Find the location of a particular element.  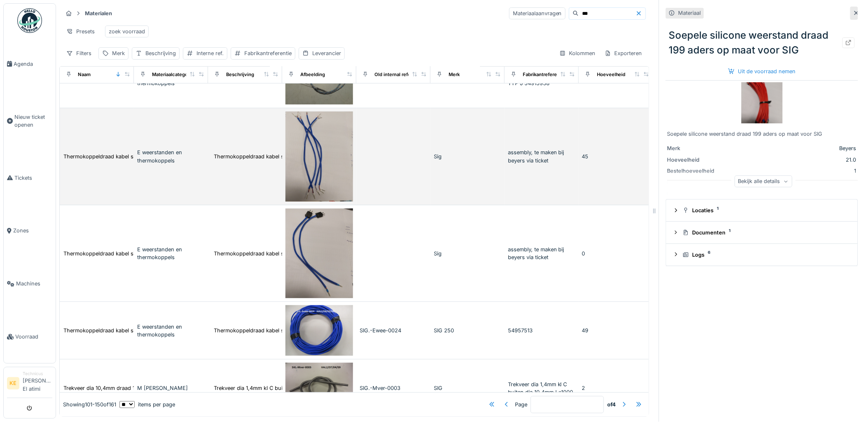

img: Badge_color-CXgf-gQk.svg is located at coordinates (29, 20).